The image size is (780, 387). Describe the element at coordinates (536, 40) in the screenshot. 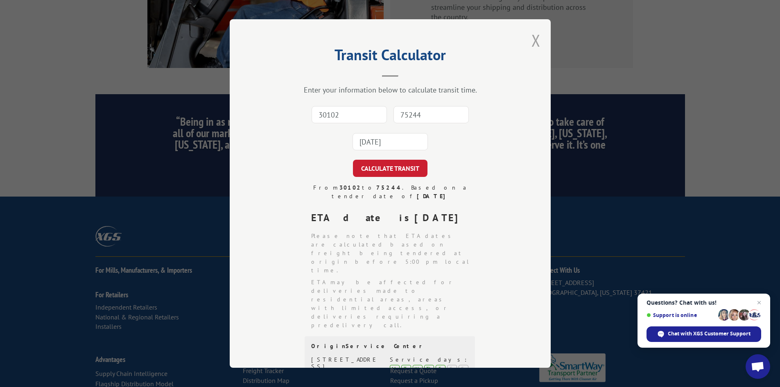

I see `button: Close modal` at that location.